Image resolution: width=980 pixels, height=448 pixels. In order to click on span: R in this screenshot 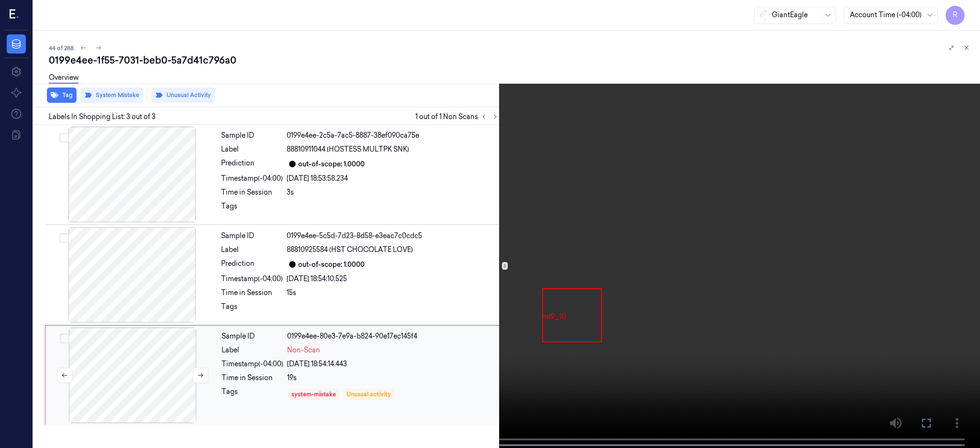, I will do `click(955, 16)`.